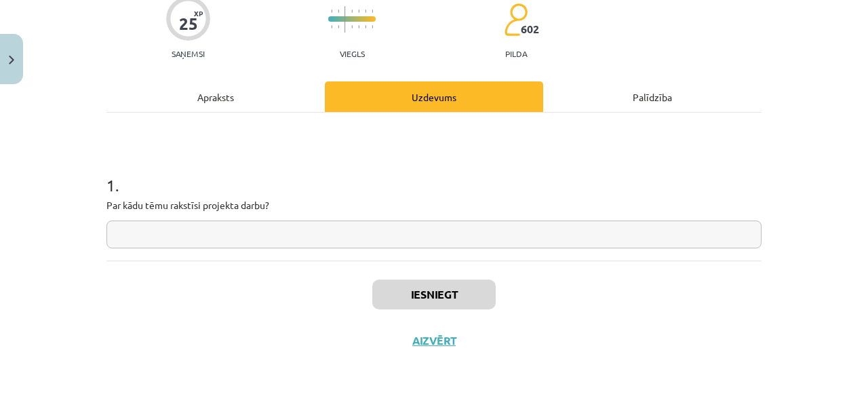 The width and height of the screenshot is (868, 397). What do you see at coordinates (198, 13) in the screenshot?
I see `span: XP` at bounding box center [198, 13].